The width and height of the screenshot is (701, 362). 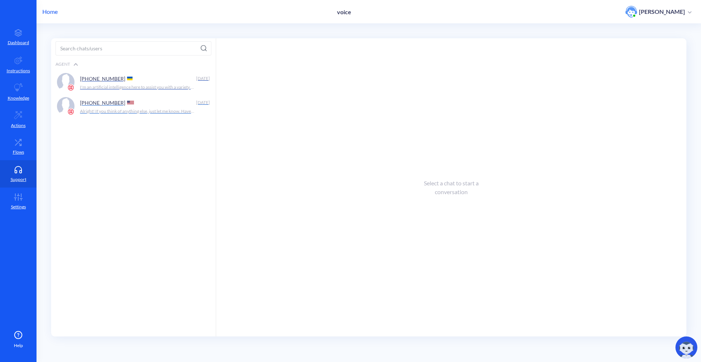 What do you see at coordinates (18, 71) in the screenshot?
I see `p: Instructions` at bounding box center [18, 71].